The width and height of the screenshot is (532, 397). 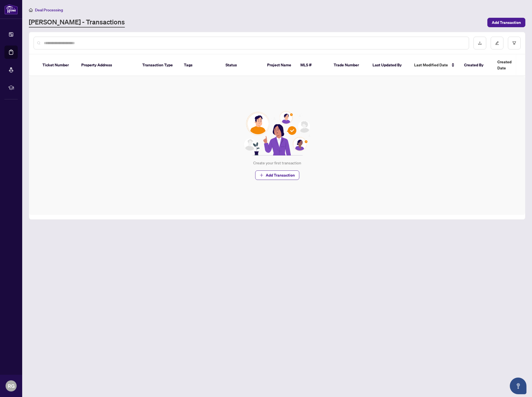 I want to click on th: Ticket Number, so click(x=57, y=65).